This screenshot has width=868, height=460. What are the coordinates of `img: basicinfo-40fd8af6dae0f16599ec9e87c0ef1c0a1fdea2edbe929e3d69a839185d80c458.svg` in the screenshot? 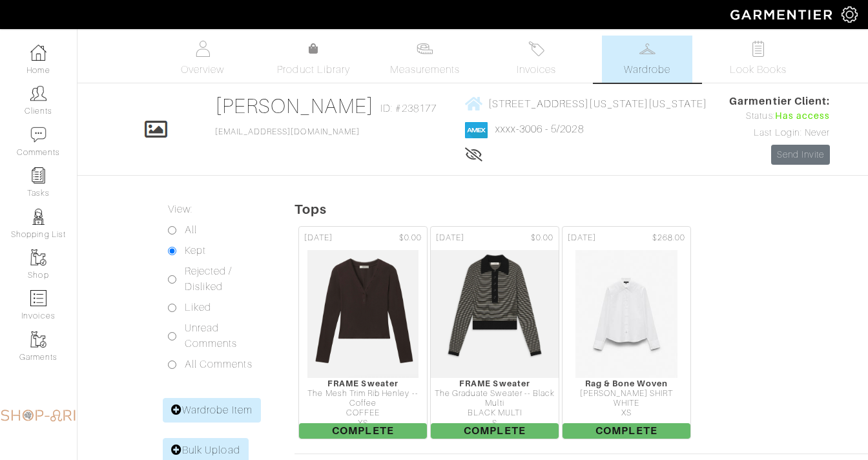 It's located at (202, 49).